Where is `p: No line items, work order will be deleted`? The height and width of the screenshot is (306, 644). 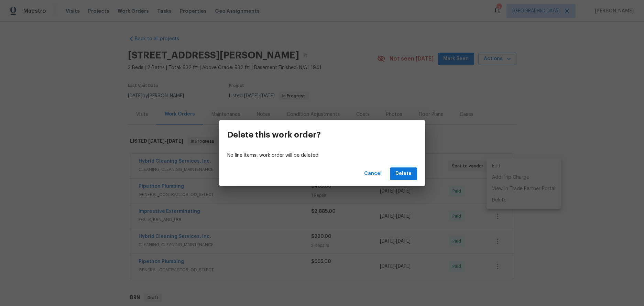 p: No line items, work order will be deleted is located at coordinates (322, 155).